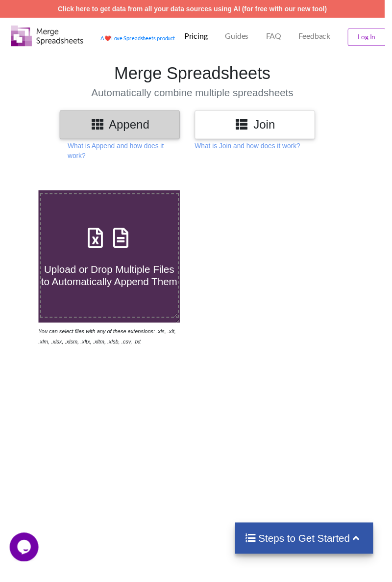  What do you see at coordinates (200, 37) in the screenshot?
I see `p: Pricing` at bounding box center [200, 37].